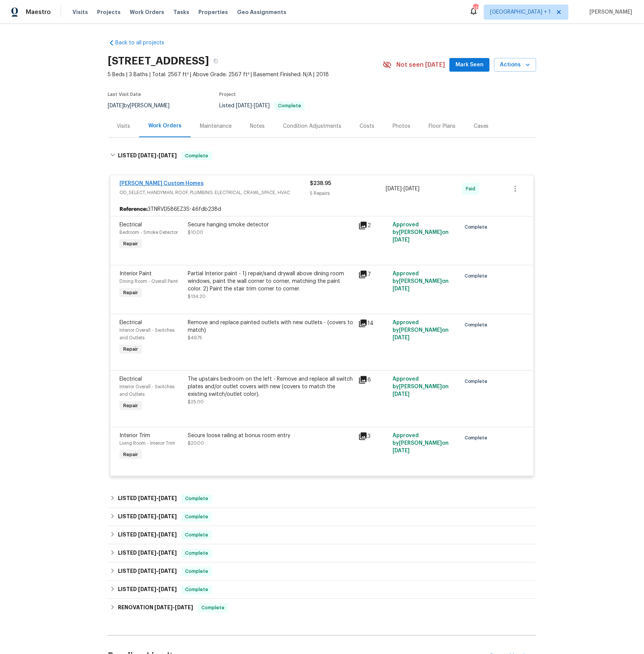  Describe the element at coordinates (469, 65) in the screenshot. I see `span: Mark Seen` at that location.